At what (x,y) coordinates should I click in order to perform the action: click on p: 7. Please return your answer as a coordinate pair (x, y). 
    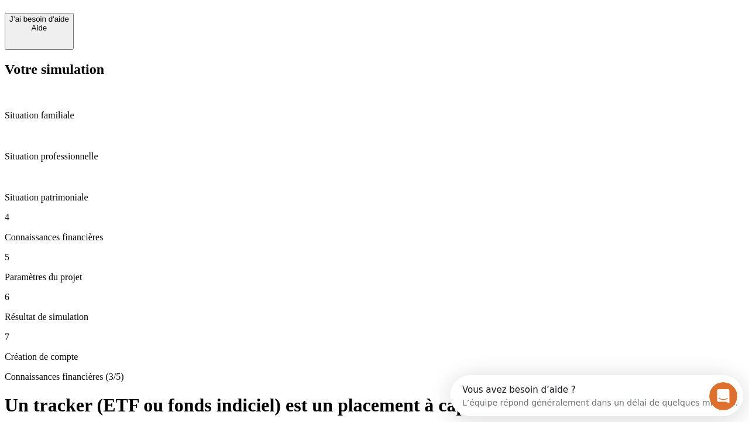
    Looking at the image, I should click on (375, 337).